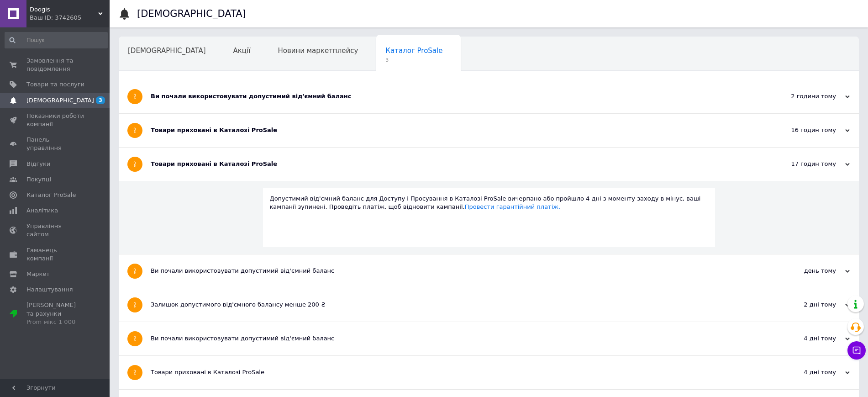 This screenshot has height=397, width=868. I want to click on input: Пошук, so click(56, 40).